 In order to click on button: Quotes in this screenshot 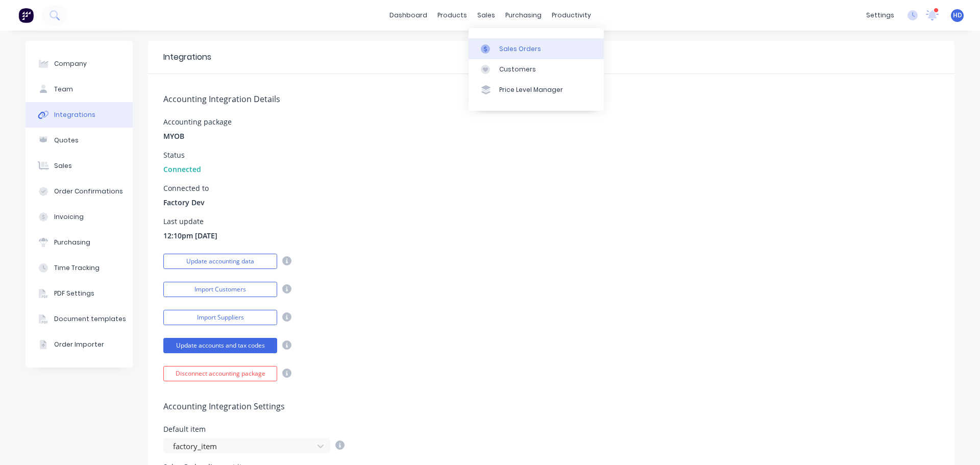, I will do `click(79, 140)`.